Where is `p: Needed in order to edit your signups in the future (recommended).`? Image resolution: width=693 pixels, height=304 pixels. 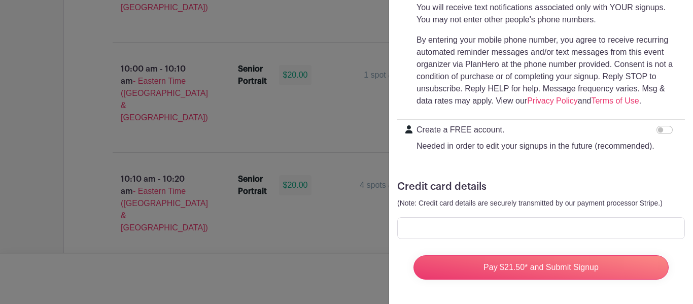 p: Needed in order to edit your signups in the future (recommended). is located at coordinates (536, 146).